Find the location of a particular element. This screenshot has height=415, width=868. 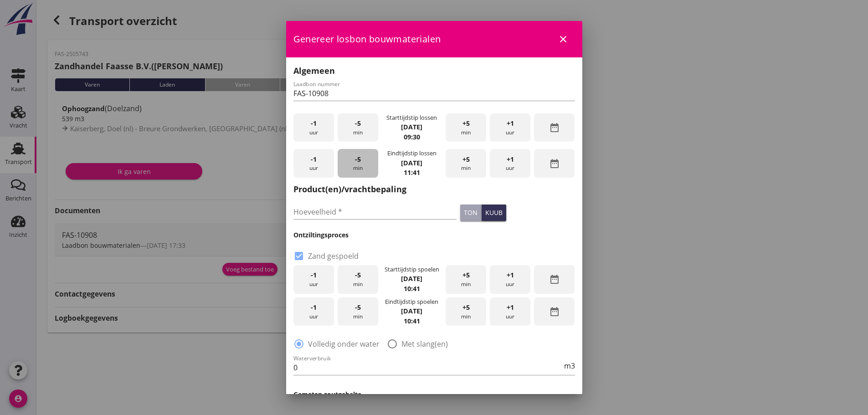

h2: Product(en)/vrachtbepaling is located at coordinates (434, 189).